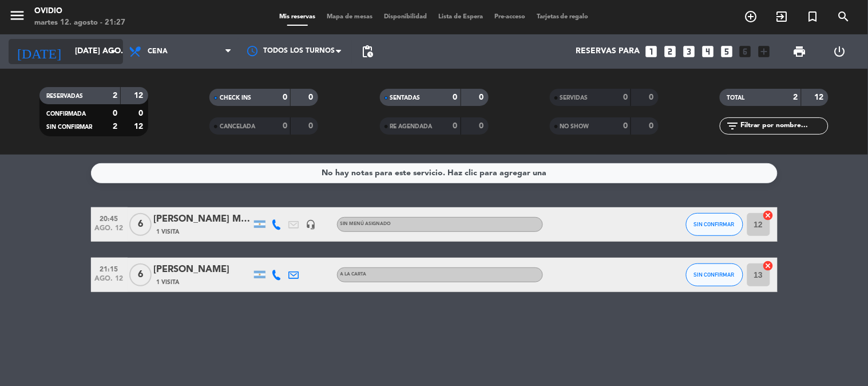 Image resolution: width=868 pixels, height=386 pixels. What do you see at coordinates (109, 268) in the screenshot?
I see `span: 21:15` at bounding box center [109, 268].